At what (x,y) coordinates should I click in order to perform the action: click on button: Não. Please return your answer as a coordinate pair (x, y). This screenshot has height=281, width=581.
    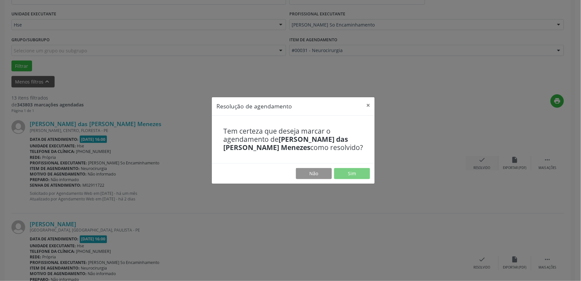
    Looking at the image, I should click on (314, 173).